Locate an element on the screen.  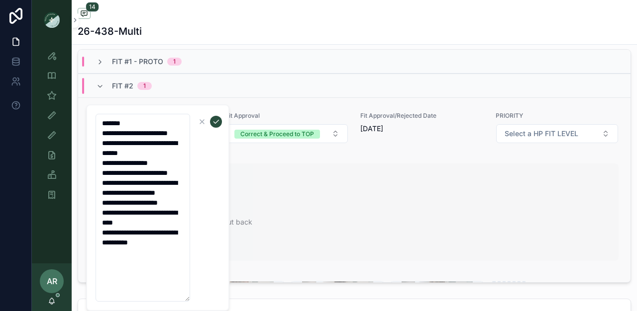
div: Correct & Proceed to TOP is located at coordinates (277, 134).